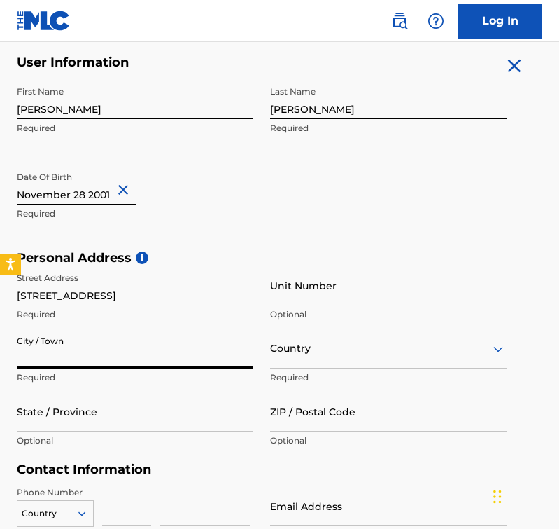 This screenshot has height=529, width=559. What do you see at coordinates (400, 21) in the screenshot?
I see `a: Public Search` at bounding box center [400, 21].